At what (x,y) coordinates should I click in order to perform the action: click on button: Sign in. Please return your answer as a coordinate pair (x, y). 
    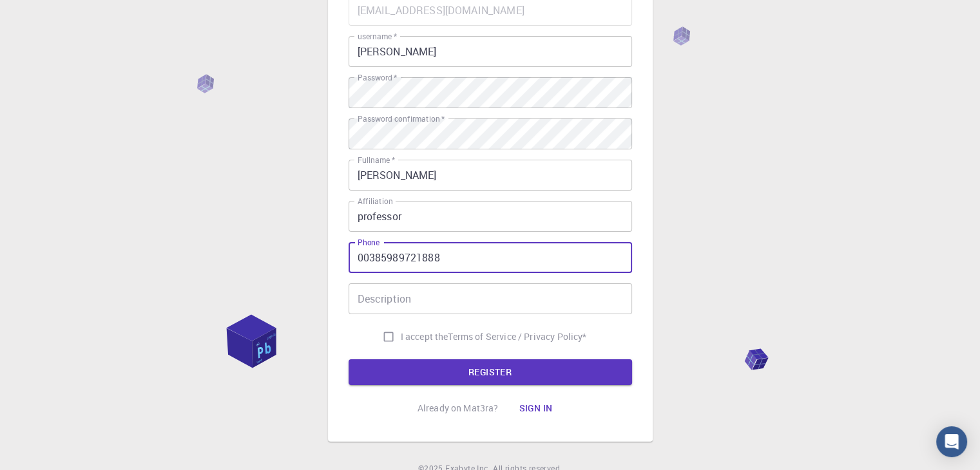
    Looking at the image, I should click on (536, 408).